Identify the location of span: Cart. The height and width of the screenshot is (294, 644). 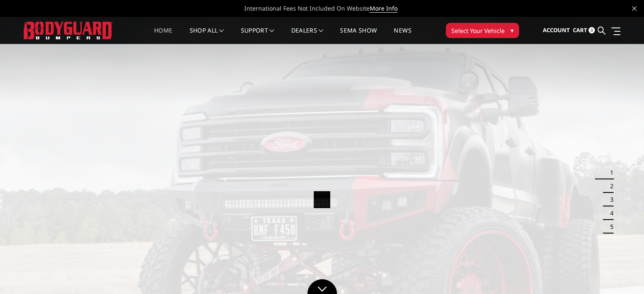
(580, 30).